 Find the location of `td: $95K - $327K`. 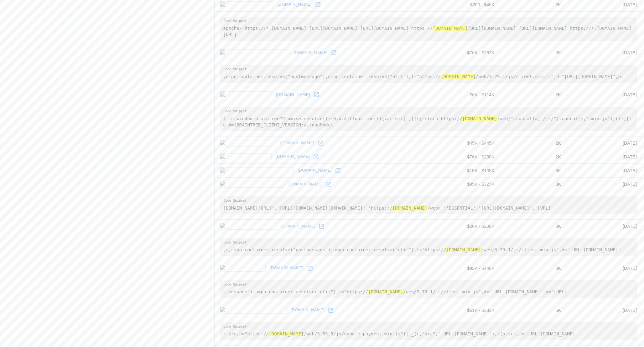

td: $95K - $327K is located at coordinates (464, 184).